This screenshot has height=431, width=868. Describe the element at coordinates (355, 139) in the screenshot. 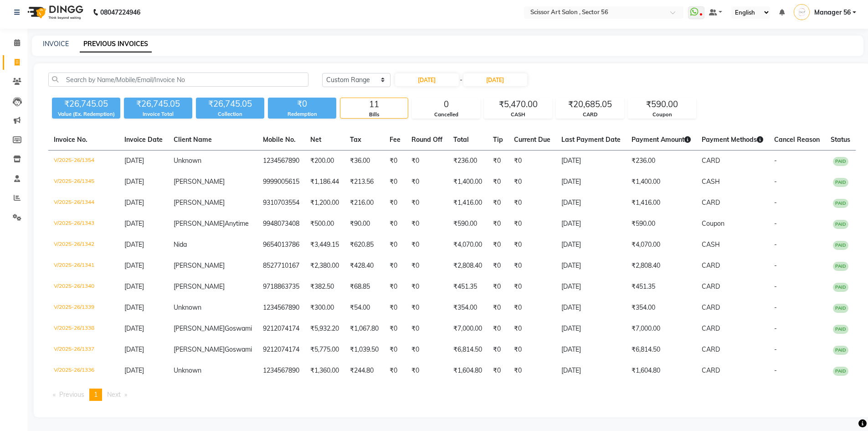

I see `span: Tax` at that location.